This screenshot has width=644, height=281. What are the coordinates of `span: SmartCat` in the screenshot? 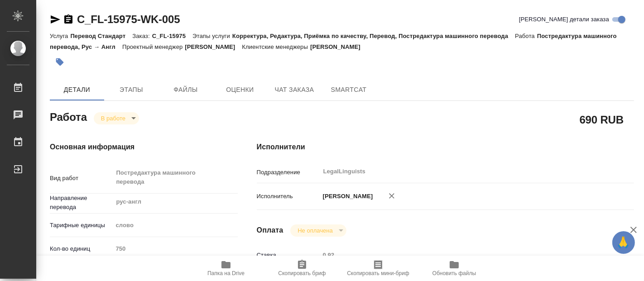 It's located at (348, 90).